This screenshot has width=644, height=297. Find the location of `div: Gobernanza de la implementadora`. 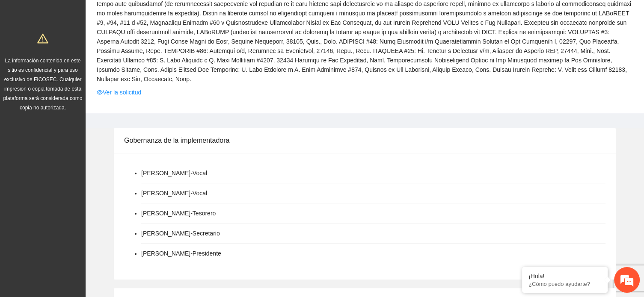

div: Gobernanza de la implementadora is located at coordinates (365, 140).